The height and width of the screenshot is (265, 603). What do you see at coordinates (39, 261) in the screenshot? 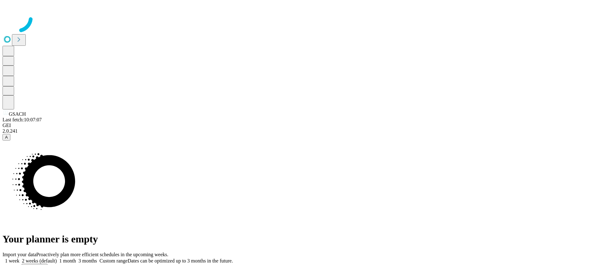
I see `span: 2 weeks (default)` at bounding box center [39, 261].